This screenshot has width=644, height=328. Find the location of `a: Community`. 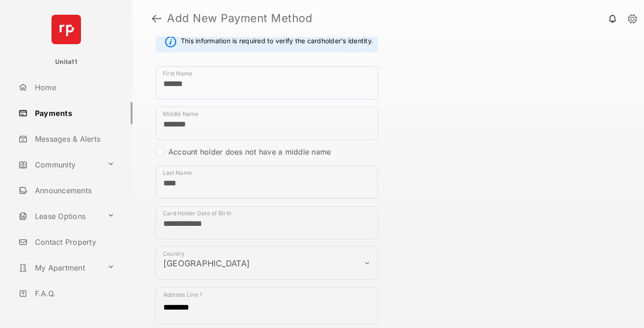

a: Community is located at coordinates (59, 165).